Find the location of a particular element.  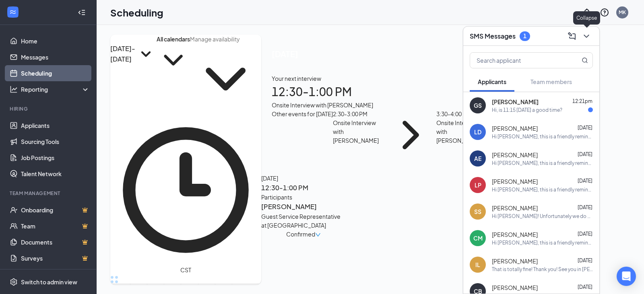

div: IL is located at coordinates (477, 265).